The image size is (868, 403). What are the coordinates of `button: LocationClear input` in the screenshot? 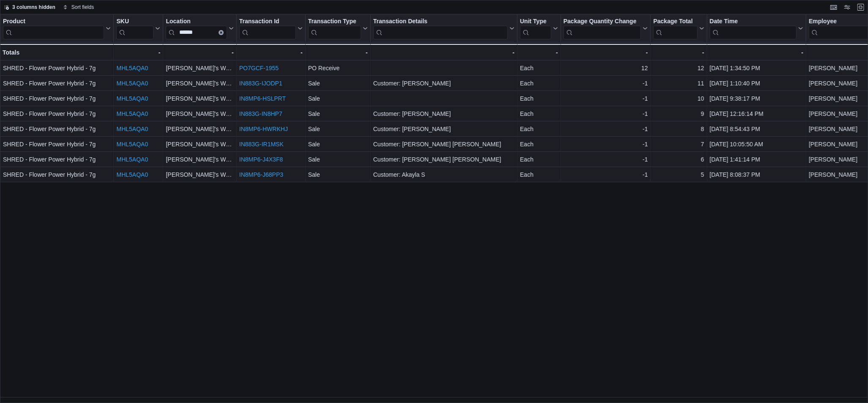 It's located at (199, 28).